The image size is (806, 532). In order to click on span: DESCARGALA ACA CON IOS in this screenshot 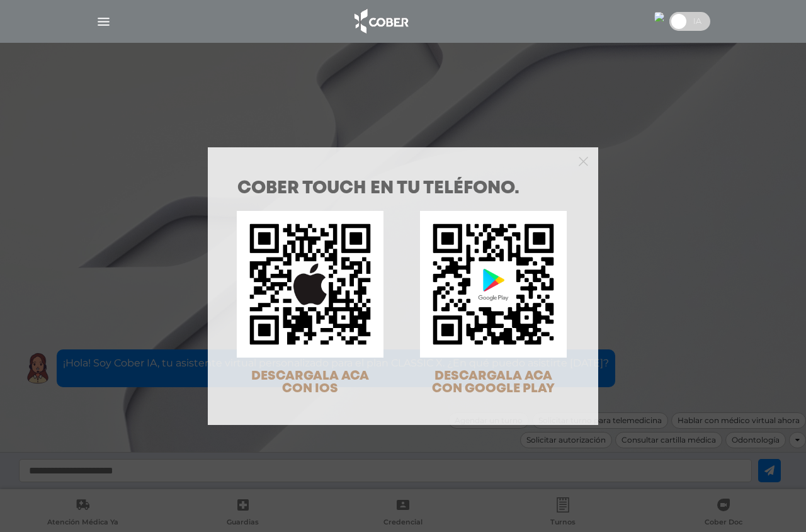, I will do `click(310, 382)`.